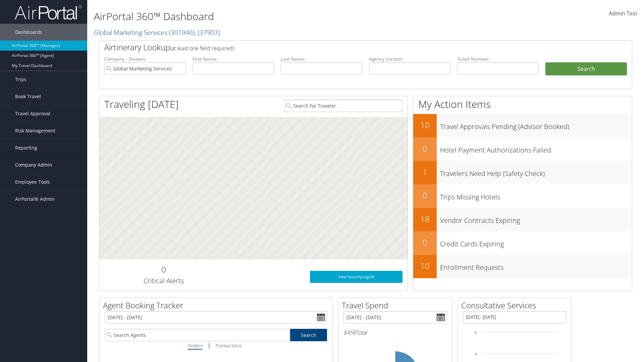 The height and width of the screenshot is (362, 644). I want to click on h3: Travel Approvals Pending (Advisor Booked), so click(536, 125).